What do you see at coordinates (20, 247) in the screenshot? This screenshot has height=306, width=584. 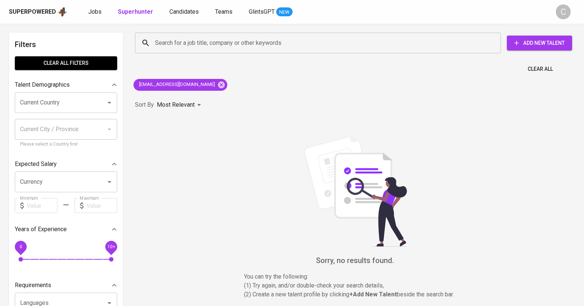 I see `span: 0` at bounding box center [20, 247].